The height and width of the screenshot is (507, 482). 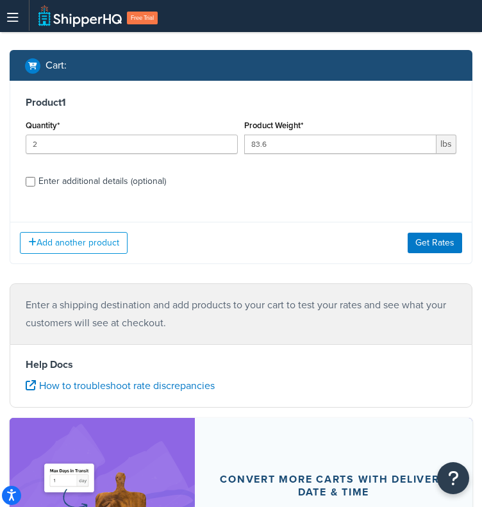 I want to click on span: Free Trial, so click(x=142, y=18).